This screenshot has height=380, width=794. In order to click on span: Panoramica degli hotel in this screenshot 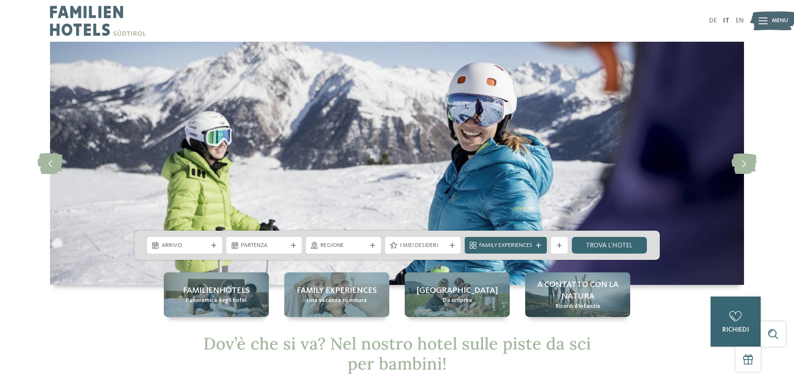, I will do `click(216, 300)`.